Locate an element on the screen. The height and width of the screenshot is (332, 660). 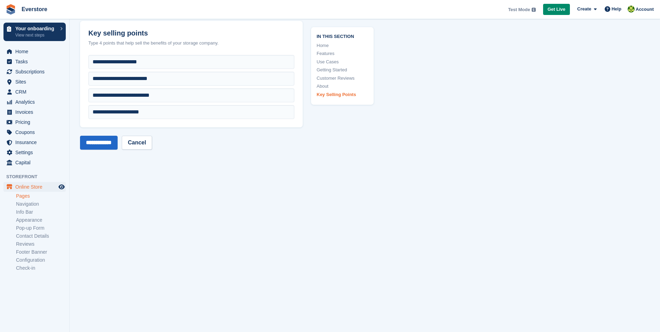
a: Info Bar is located at coordinates (41, 212).